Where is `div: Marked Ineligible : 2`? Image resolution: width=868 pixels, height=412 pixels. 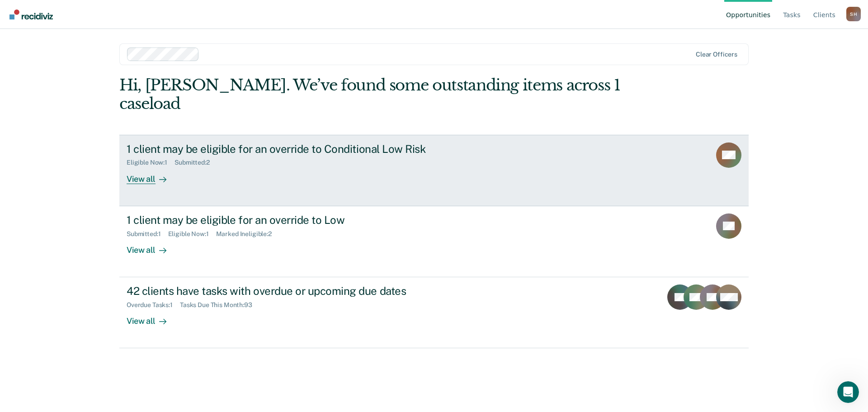
div: Marked Ineligible : 2 is located at coordinates (247, 234).